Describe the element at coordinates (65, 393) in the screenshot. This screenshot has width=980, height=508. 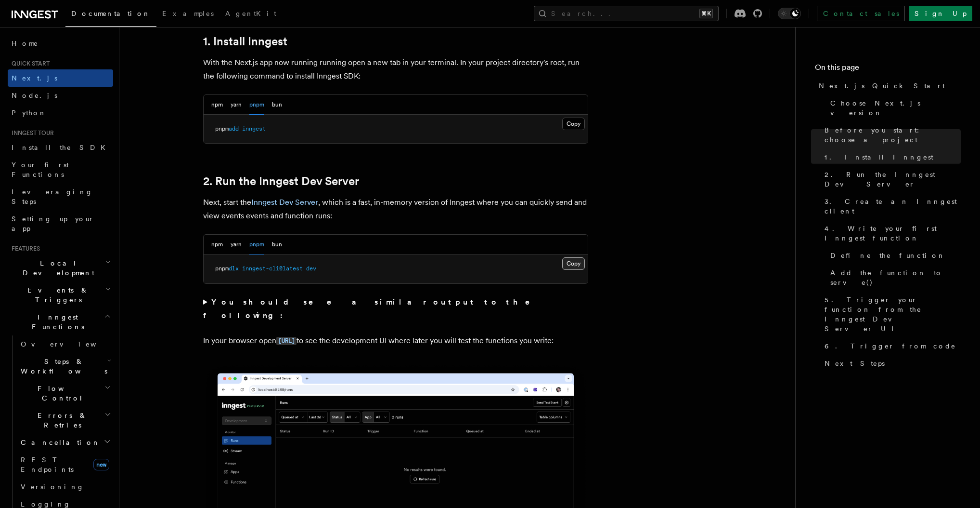
I see `button: Flow Control` at that location.